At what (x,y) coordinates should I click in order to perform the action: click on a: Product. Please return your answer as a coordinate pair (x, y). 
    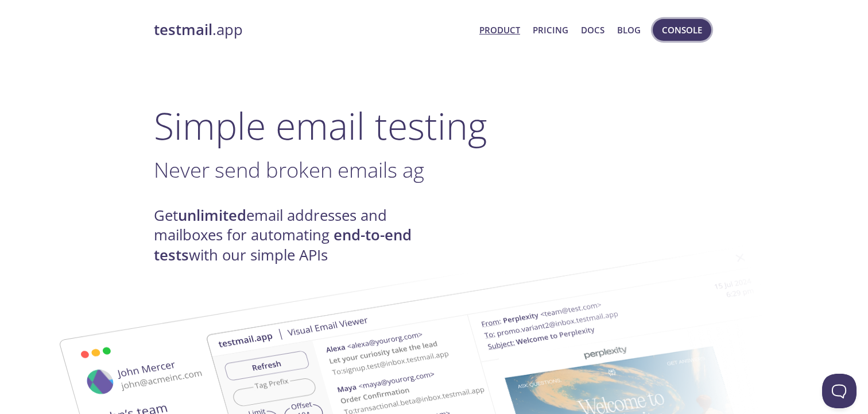
    Looking at the image, I should click on (500, 30).